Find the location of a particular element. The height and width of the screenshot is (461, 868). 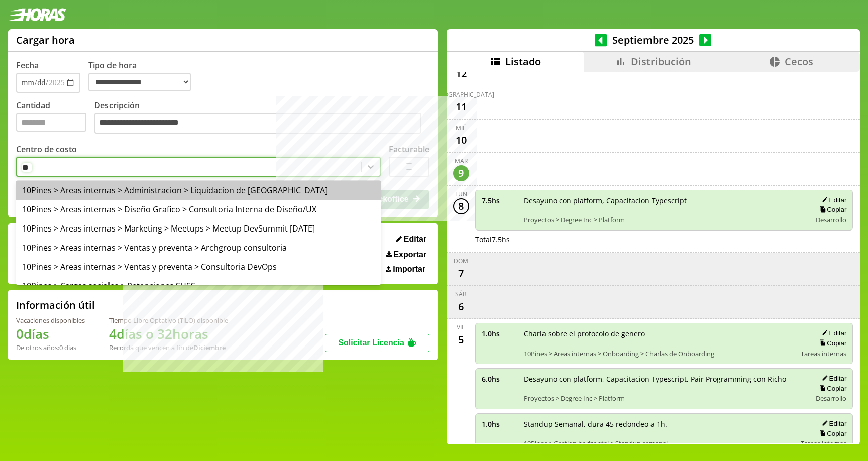

div: dom is located at coordinates (461, 261).